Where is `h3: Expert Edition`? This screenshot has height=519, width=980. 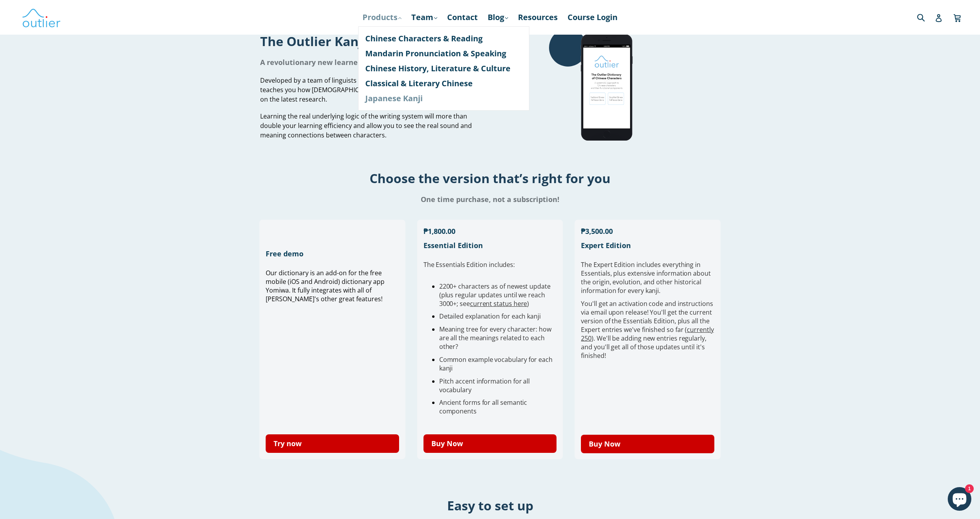 h3: Expert Edition is located at coordinates (648, 245).